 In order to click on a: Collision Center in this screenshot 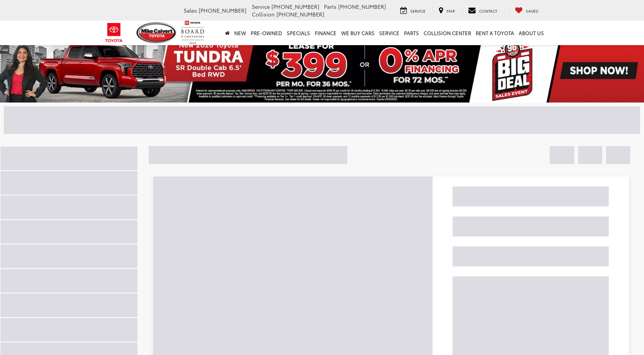, I will do `click(447, 33)`.